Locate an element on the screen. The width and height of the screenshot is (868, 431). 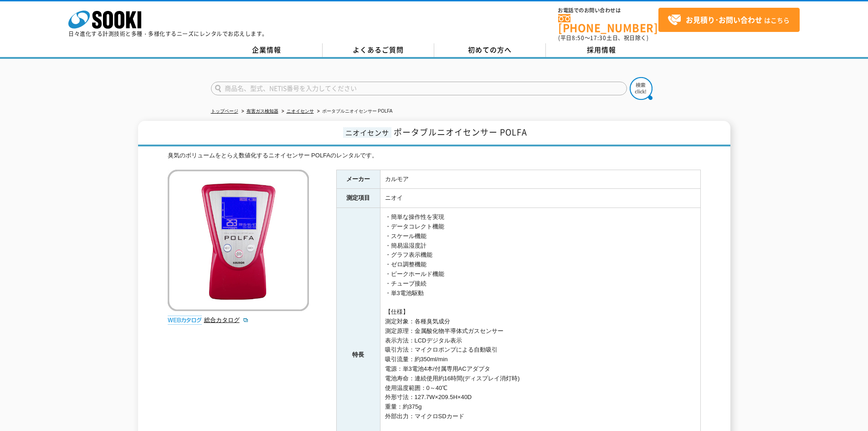
th: 測定項目 is located at coordinates (358, 198).